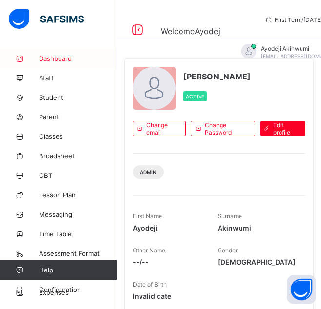 The image size is (321, 309). Describe the element at coordinates (168, 296) in the screenshot. I see `span: Invalid date` at that location.